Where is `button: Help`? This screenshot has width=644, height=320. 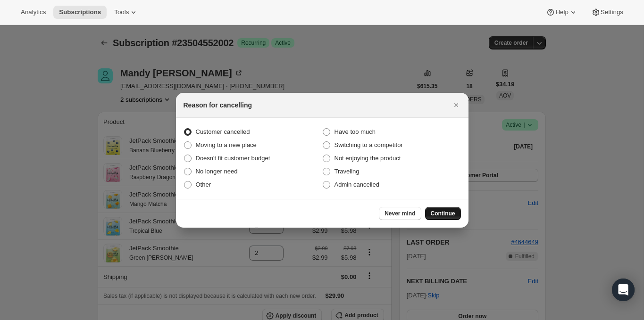
button: Help is located at coordinates (562, 12).